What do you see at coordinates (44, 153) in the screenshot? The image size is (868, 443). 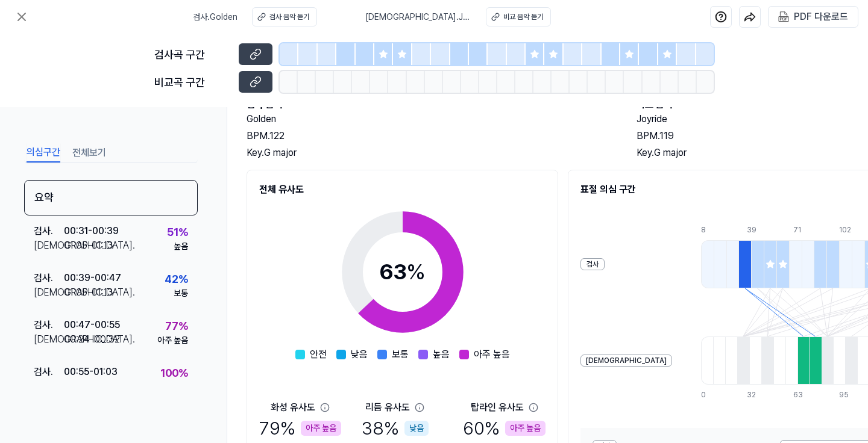 I see `button: 의심구간` at bounding box center [44, 153].